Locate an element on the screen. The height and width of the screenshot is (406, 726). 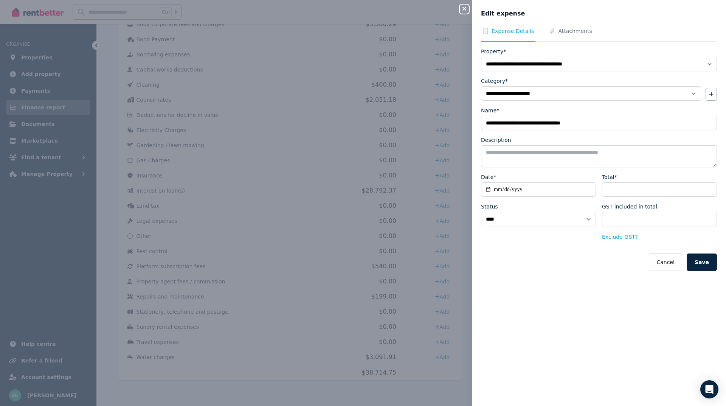
label: Name* is located at coordinates (490, 110).